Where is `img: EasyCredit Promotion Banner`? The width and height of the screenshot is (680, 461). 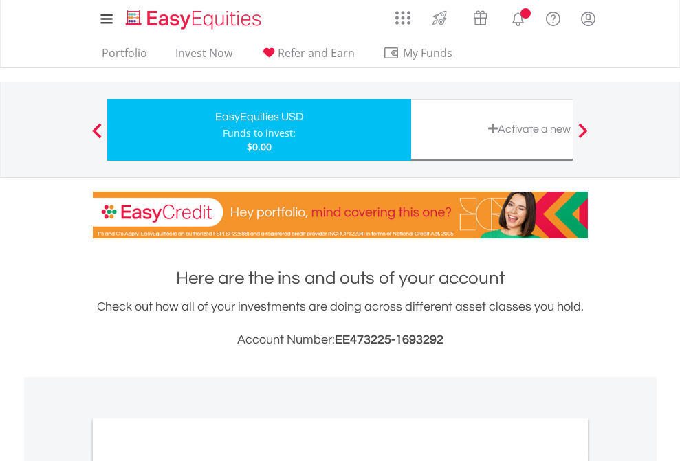 img: EasyCredit Promotion Banner is located at coordinates (340, 215).